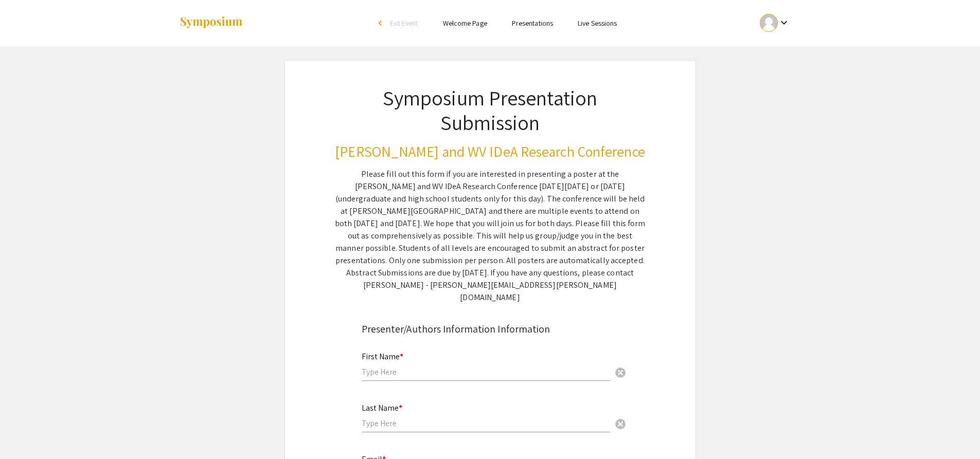 The height and width of the screenshot is (459, 980). I want to click on a: Presentations, so click(532, 23).